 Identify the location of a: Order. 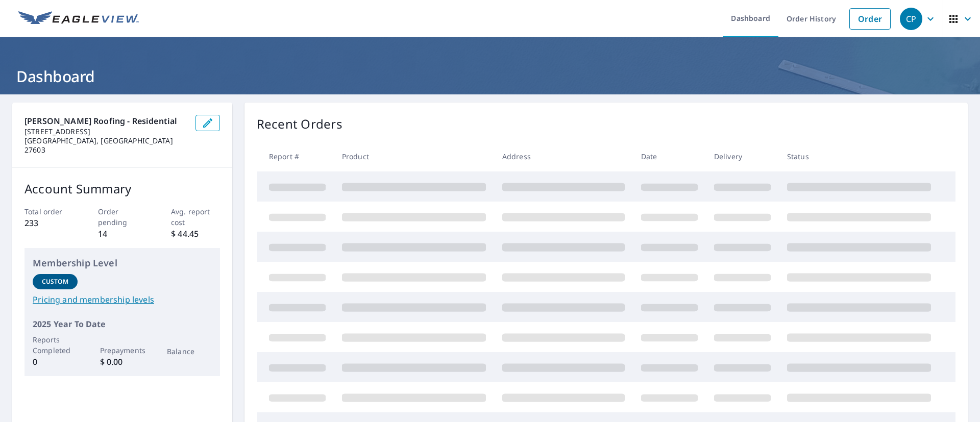
(870, 19).